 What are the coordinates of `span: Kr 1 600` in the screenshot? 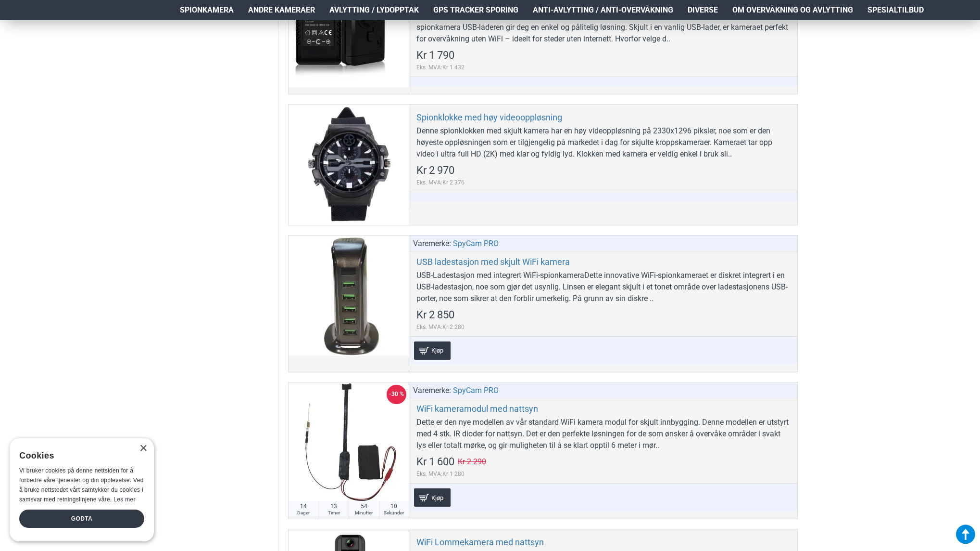 It's located at (435, 462).